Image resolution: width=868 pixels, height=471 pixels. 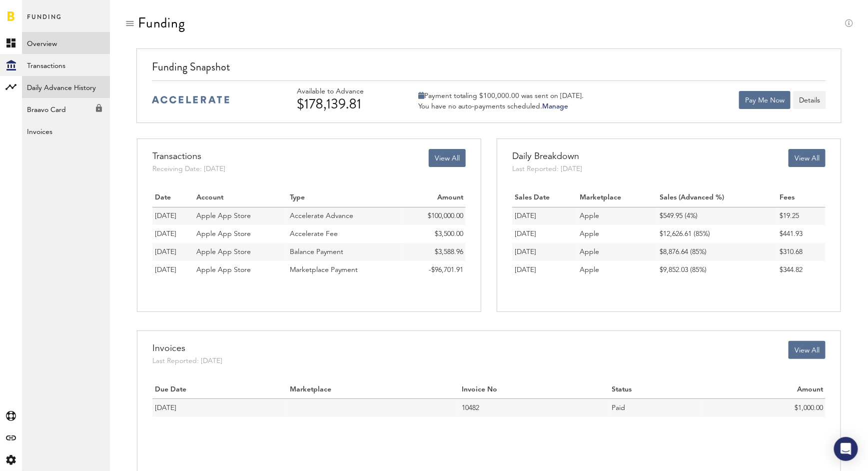 What do you see at coordinates (449, 234) in the screenshot?
I see `span: $3,500.00` at bounding box center [449, 234].